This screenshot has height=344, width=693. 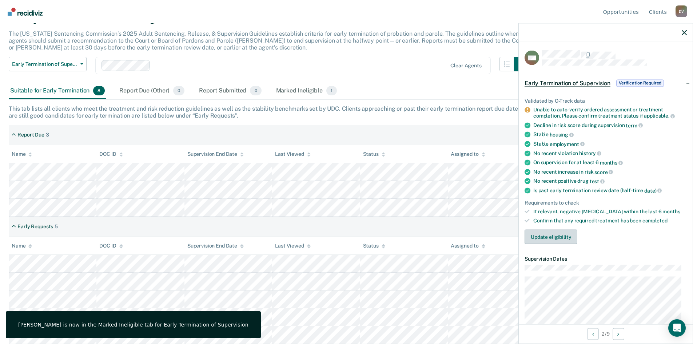 What do you see at coordinates (610, 190) in the screenshot?
I see `div: Is past early termination review date (half-time` at bounding box center [610, 190].